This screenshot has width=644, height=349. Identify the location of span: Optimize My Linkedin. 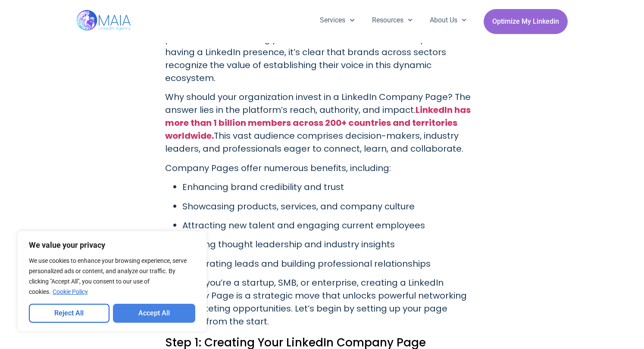
(525, 22).